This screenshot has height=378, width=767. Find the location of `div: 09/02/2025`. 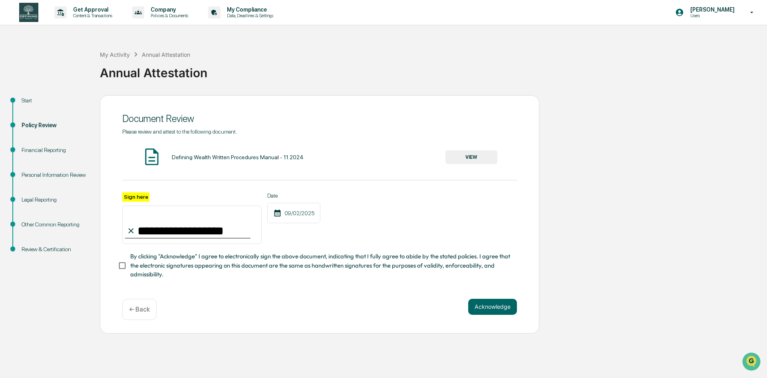

div: 09/02/2025 is located at coordinates (294, 213).